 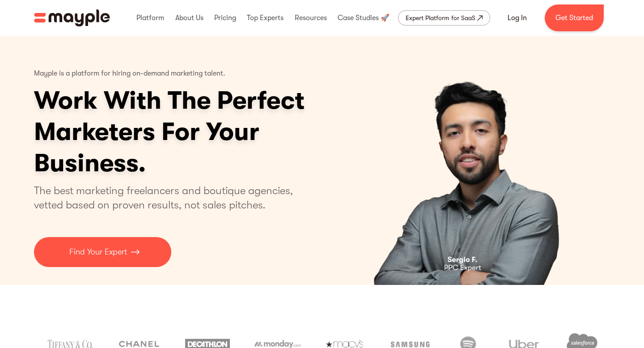 What do you see at coordinates (265, 18) in the screenshot?
I see `div: Top Experts` at bounding box center [265, 18].